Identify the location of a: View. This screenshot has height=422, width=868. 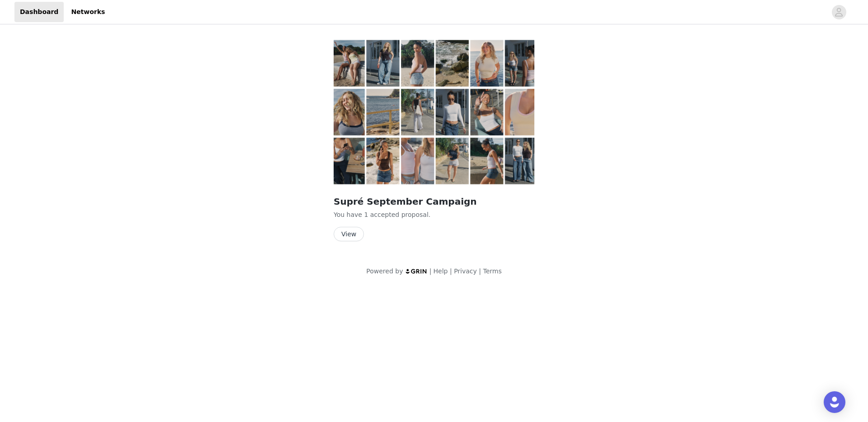
(349, 234).